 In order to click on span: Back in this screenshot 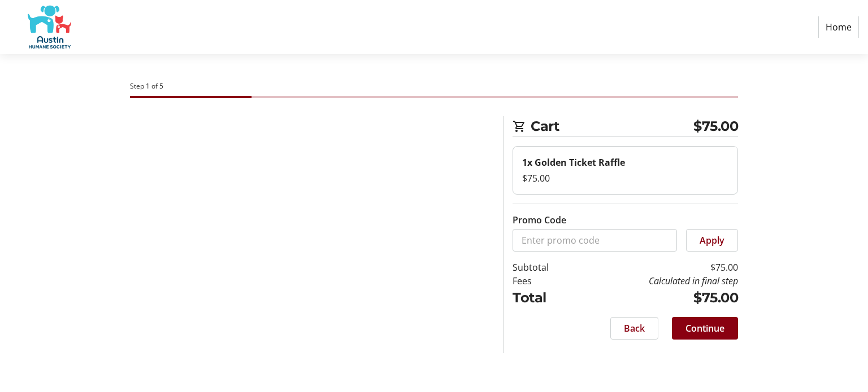, I will do `click(634, 328)`.